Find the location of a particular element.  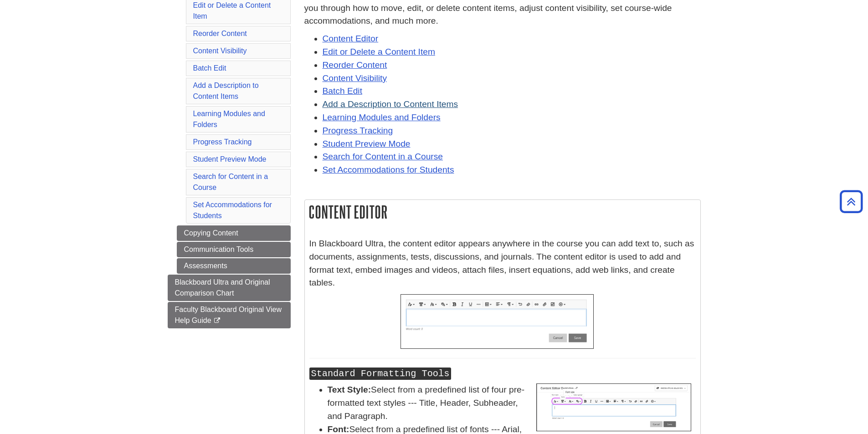

a: Back to Top is located at coordinates (851, 202).